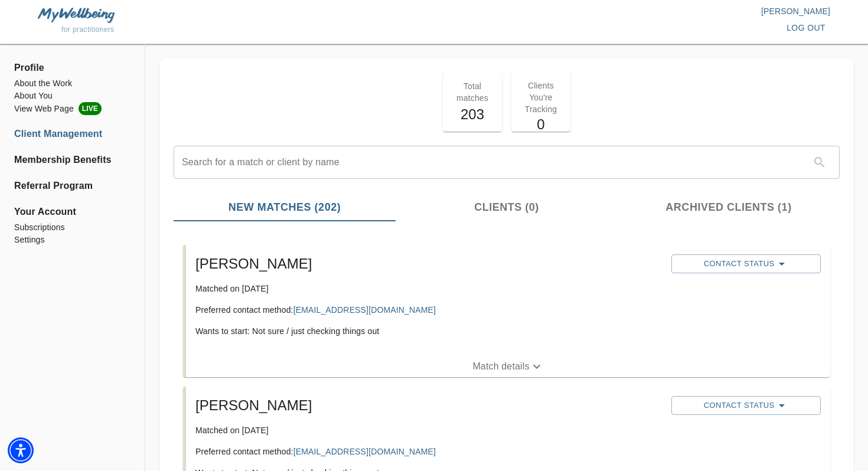 This screenshot has height=471, width=868. I want to click on h5: 203, so click(472, 115).